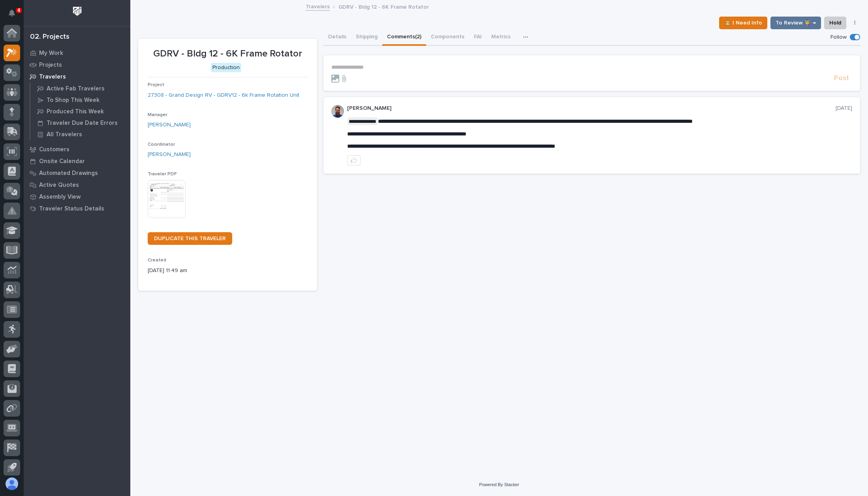  Describe the element at coordinates (77, 149) in the screenshot. I see `a: Customers` at that location.